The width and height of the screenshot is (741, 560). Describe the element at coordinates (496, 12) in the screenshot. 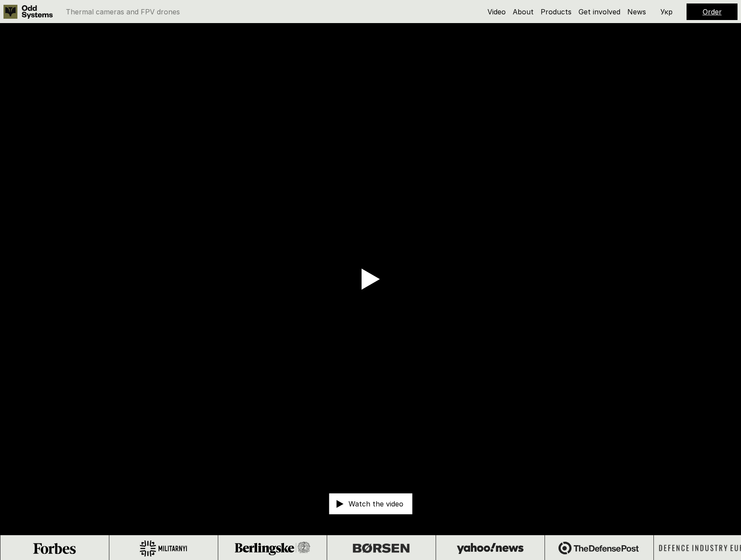

I see `a: Video` at that location.